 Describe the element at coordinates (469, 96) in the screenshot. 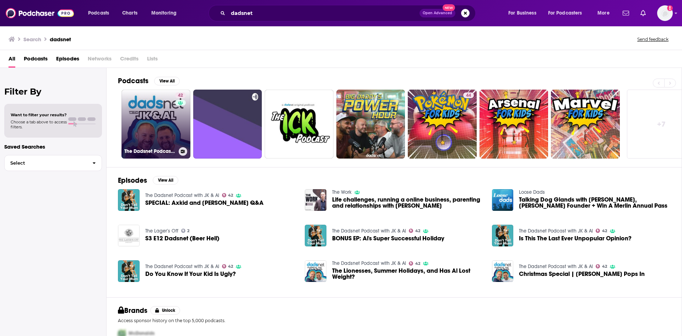

I see `span: 44` at that location.